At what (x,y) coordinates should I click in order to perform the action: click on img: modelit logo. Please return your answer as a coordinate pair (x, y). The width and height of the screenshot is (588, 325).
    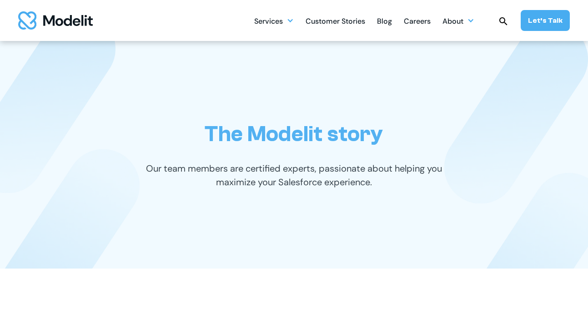
    Looking at the image, I should click on (55, 20).